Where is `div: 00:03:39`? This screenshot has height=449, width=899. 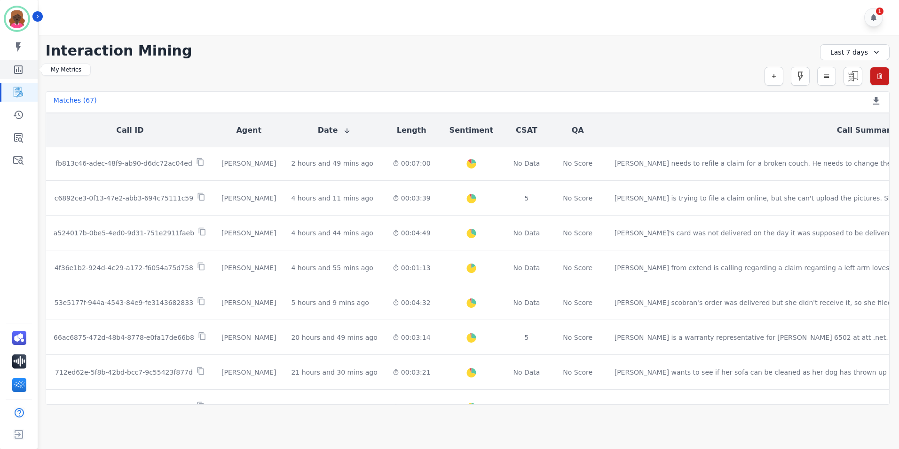 div: 00:03:39 is located at coordinates (411, 198).